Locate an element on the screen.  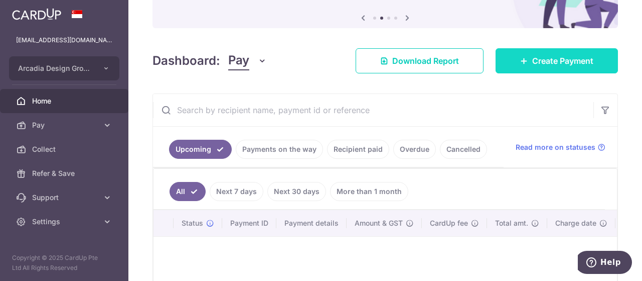
a: Create Payment is located at coordinates (557, 61).